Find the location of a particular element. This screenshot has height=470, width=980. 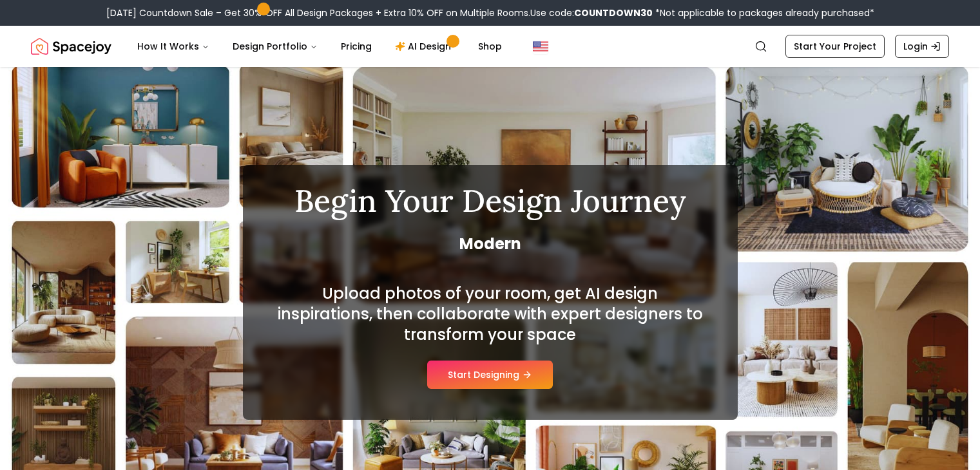

img: United States is located at coordinates (540, 46).